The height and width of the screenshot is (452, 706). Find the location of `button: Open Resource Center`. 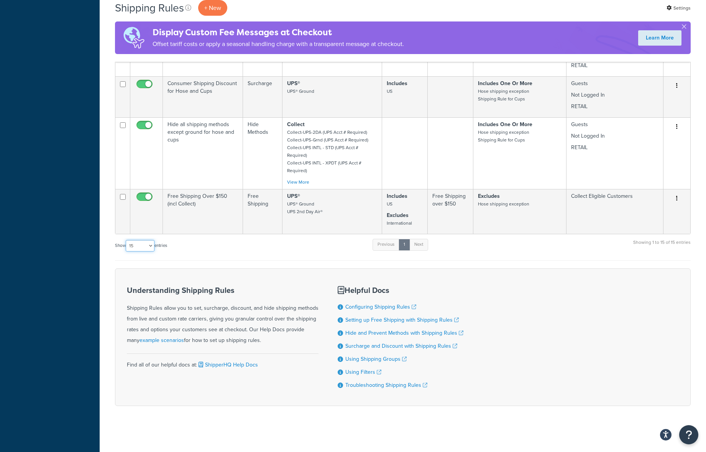

button: Open Resource Center is located at coordinates (689, 435).